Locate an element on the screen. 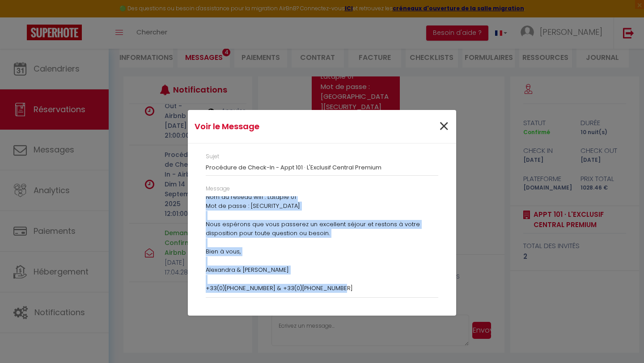 The width and height of the screenshot is (644, 363). h4: Voir le Message is located at coordinates (277, 127).